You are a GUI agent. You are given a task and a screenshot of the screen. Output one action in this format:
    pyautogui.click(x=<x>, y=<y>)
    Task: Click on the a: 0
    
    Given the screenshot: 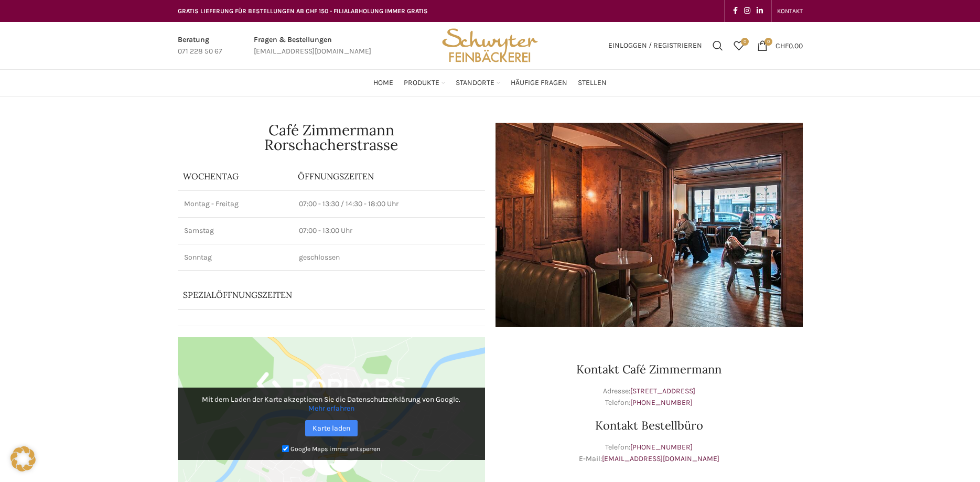 What is the action you would take?
    pyautogui.click(x=738, y=46)
    